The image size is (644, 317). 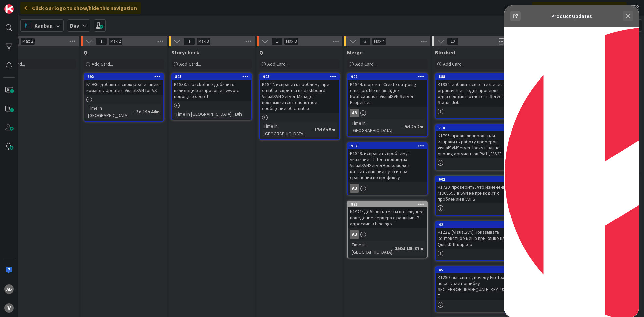 I want to click on img: Visit kanbanzone.com, so click(x=9, y=9).